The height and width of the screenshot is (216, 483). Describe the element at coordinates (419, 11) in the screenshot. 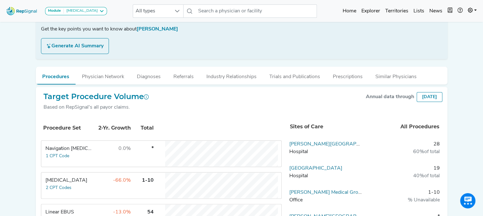

I see `a: Lists` at that location.